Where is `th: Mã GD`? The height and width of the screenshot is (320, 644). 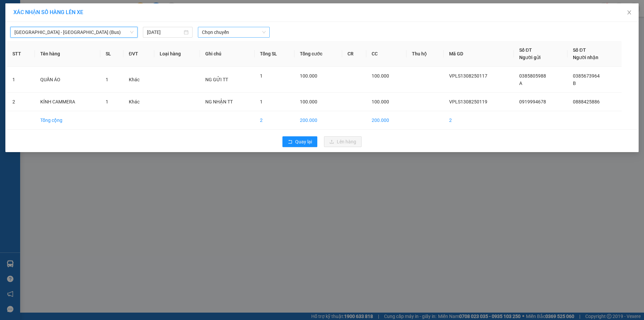 th: Mã GD is located at coordinates (479, 54).